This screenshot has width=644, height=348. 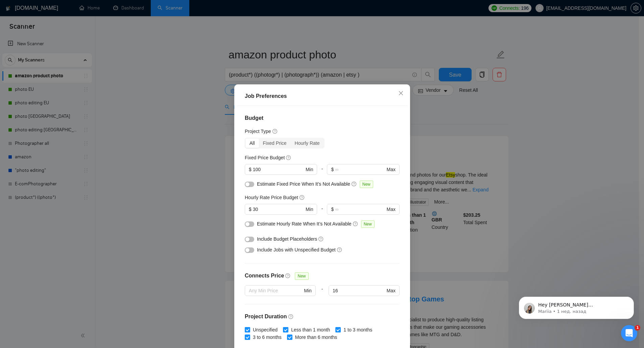 What do you see at coordinates (67, 25) in the screenshot?
I see `div: message notification from Mariia, 1 нед. назад. Hey nazarov.dnepr@gmail.com, Looks like your Upwo...` at bounding box center [67, 25].